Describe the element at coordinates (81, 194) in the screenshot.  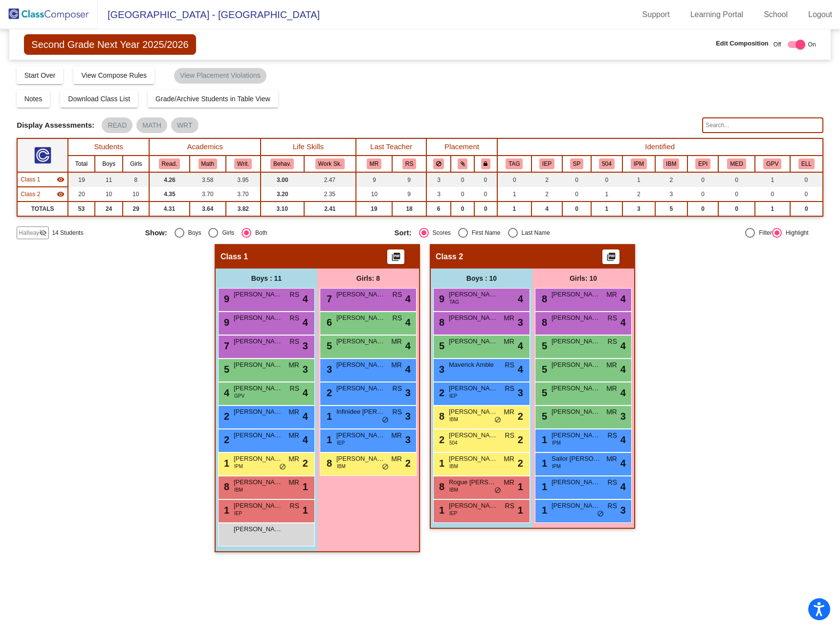
I see `td: 20` at that location.